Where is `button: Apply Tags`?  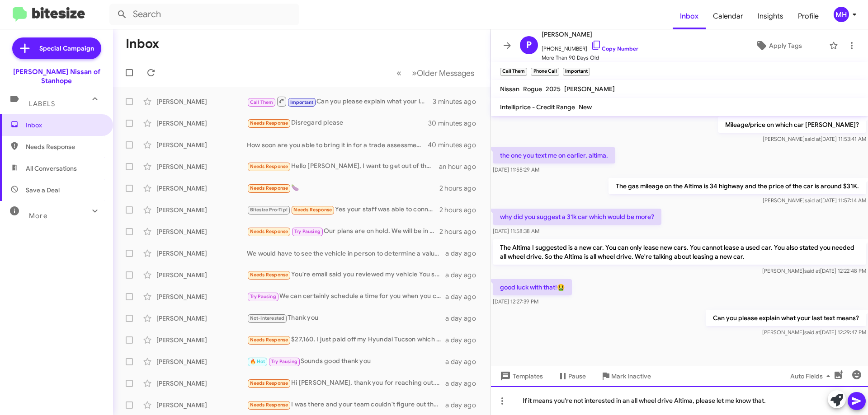
button: Apply Tags is located at coordinates (778, 45).